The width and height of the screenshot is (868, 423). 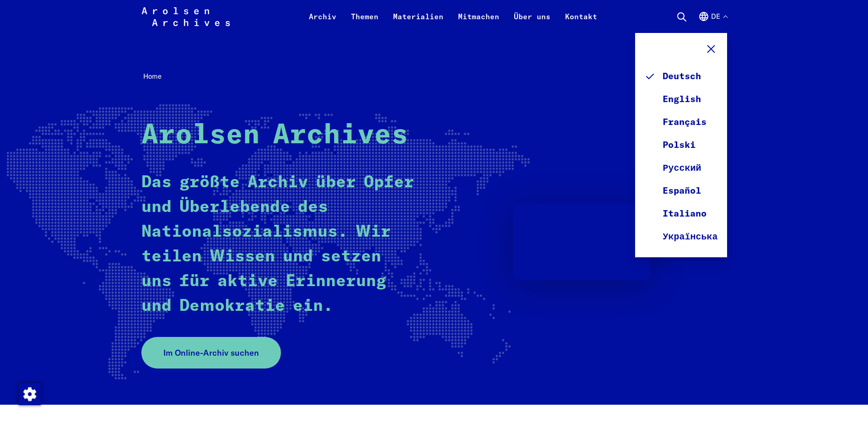 What do you see at coordinates (418, 22) in the screenshot?
I see `a: Materialien` at bounding box center [418, 22].